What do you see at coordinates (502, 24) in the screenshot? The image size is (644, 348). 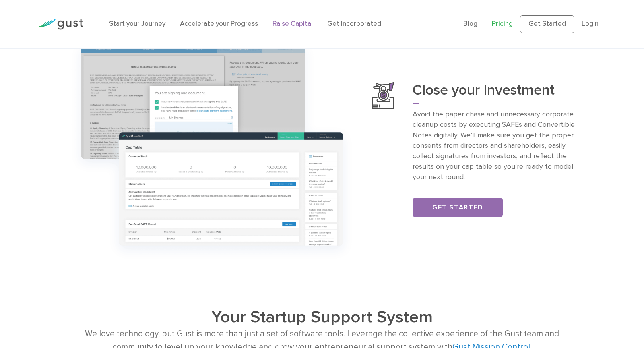 I see `a: Pricing` at bounding box center [502, 24].